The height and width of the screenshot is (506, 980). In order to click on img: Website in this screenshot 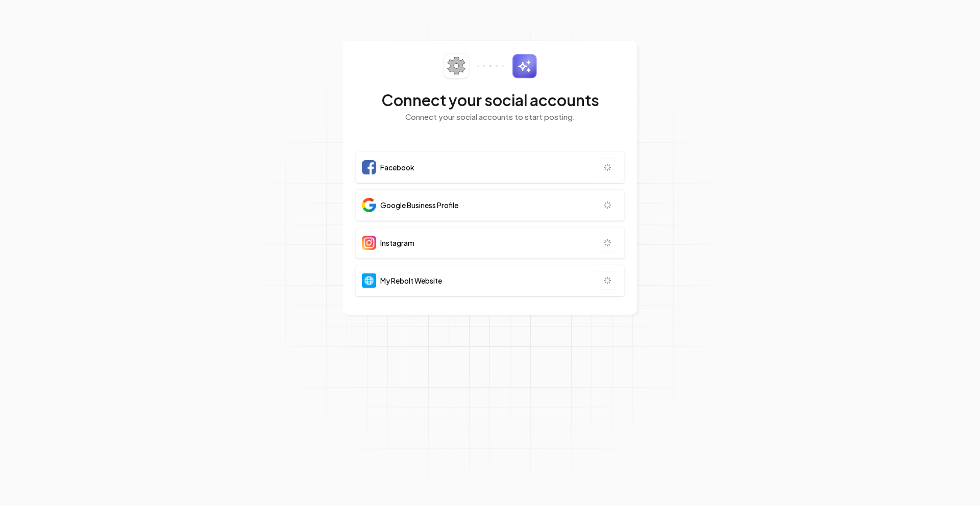, I will do `click(369, 280)`.